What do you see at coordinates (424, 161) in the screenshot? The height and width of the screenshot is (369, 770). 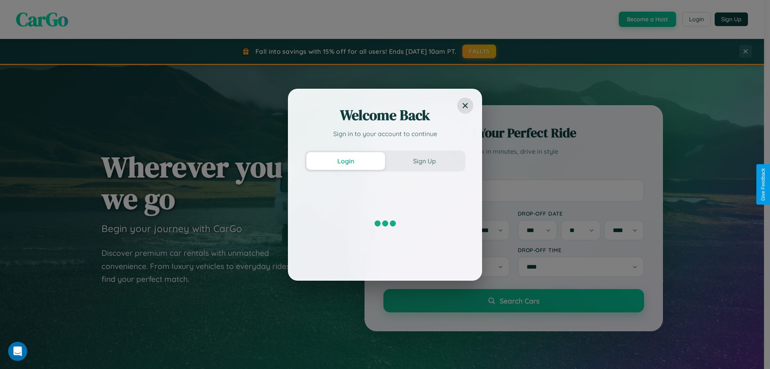 I see `button: Sign Up` at bounding box center [424, 161].